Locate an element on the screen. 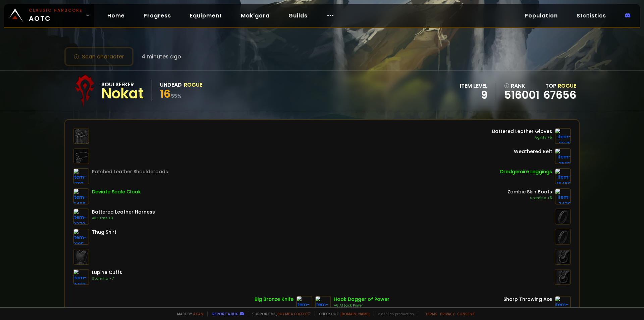 This screenshot has width=644, height=320. div: Stamina +5 is located at coordinates (530, 198).